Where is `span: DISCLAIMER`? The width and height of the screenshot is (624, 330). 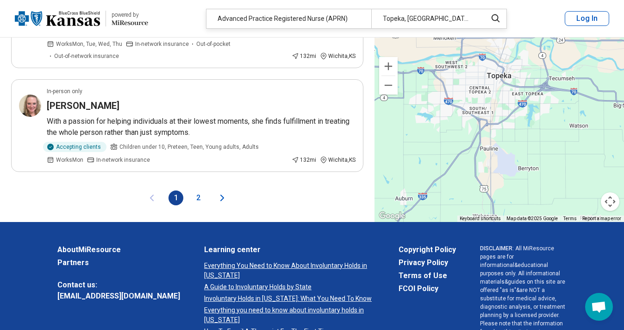 span: DISCLAIMER is located at coordinates (496, 248).